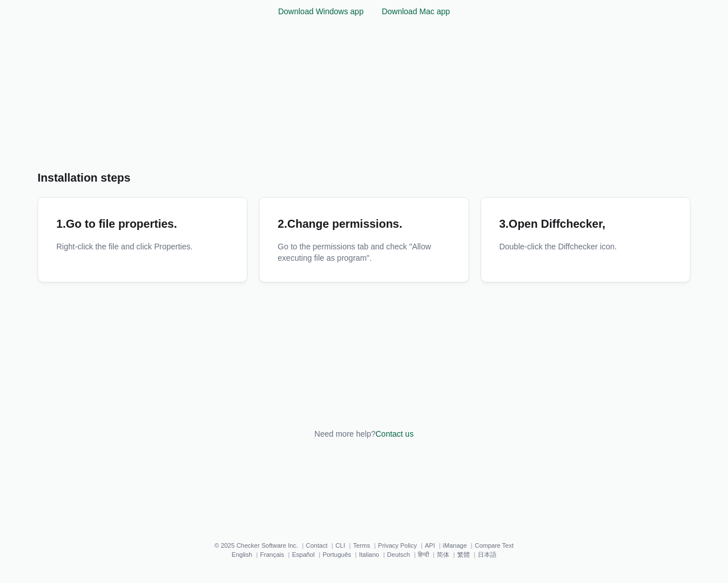 The width and height of the screenshot is (728, 583). I want to click on a: 日本語, so click(487, 554).